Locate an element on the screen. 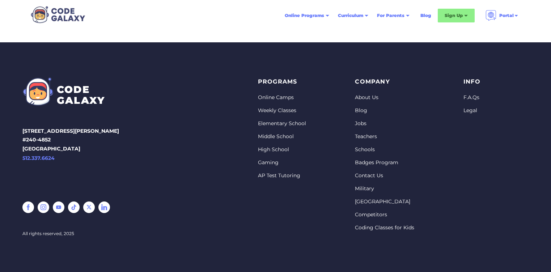 This screenshot has height=272, width=551. a: Coding Classes for Kids is located at coordinates (385, 228).